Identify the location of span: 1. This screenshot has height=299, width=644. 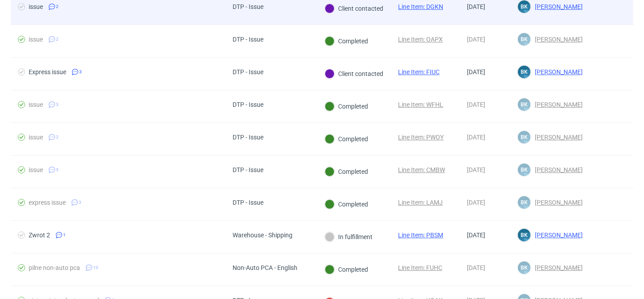
(64, 235).